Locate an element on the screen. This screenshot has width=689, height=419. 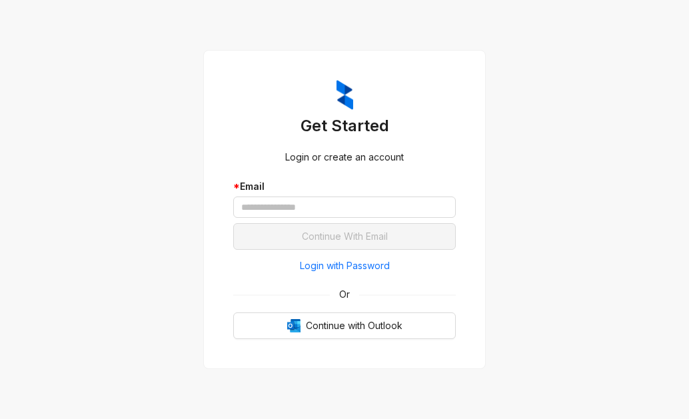
h3: Get Started is located at coordinates (345, 126).